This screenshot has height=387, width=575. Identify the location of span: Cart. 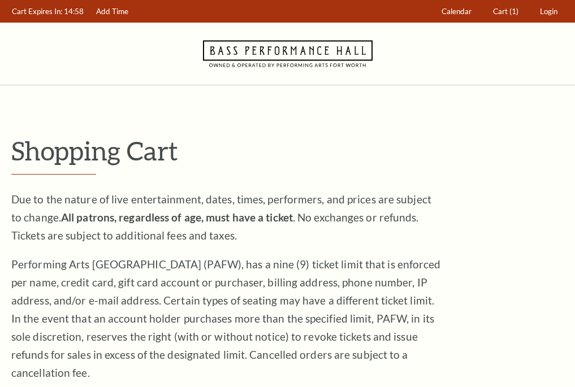
(500, 11).